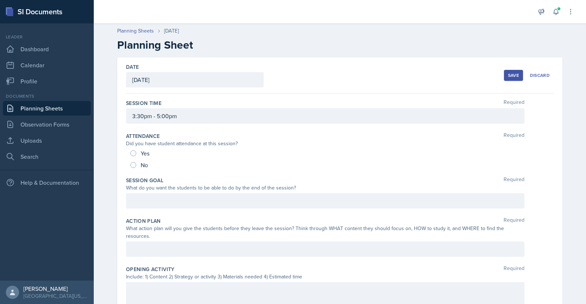 Image resolution: width=586 pixels, height=304 pixels. What do you see at coordinates (47, 81) in the screenshot?
I see `a: Profile` at bounding box center [47, 81].